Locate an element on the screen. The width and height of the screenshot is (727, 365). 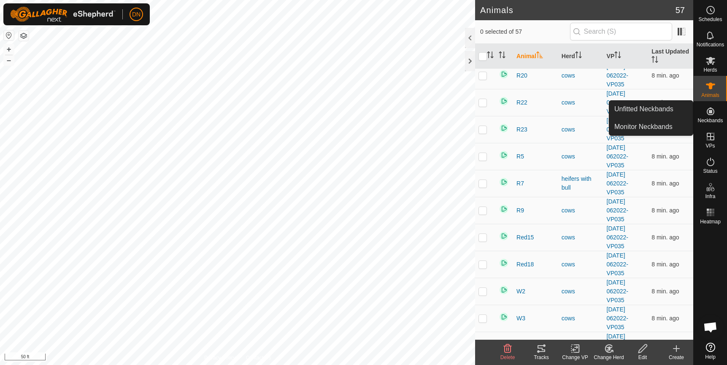
span: Help is located at coordinates (710, 357).